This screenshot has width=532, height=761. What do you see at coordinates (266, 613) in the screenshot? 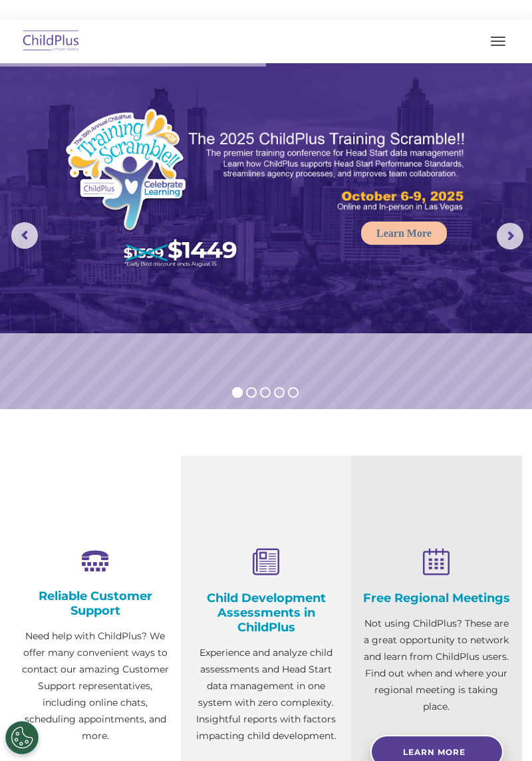
I see `h4: Child Development Assessments in ChildPlus` at bounding box center [266, 613].